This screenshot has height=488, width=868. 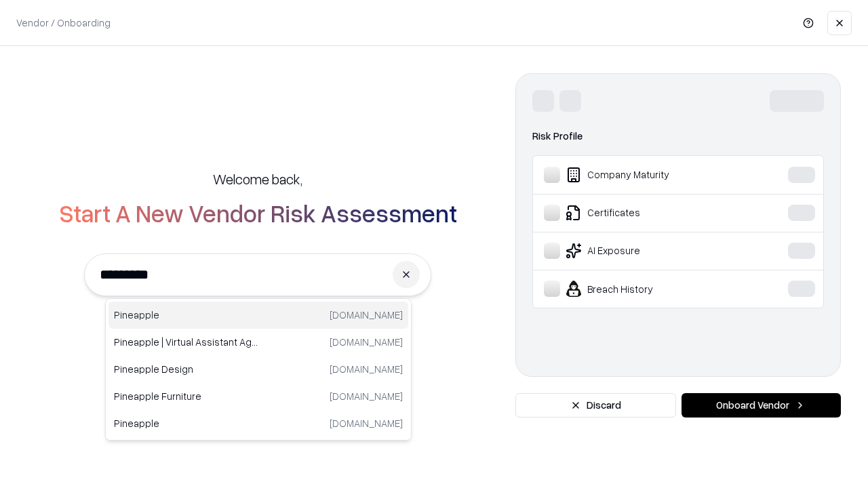 I want to click on div: Company Maturity, so click(x=645, y=175).